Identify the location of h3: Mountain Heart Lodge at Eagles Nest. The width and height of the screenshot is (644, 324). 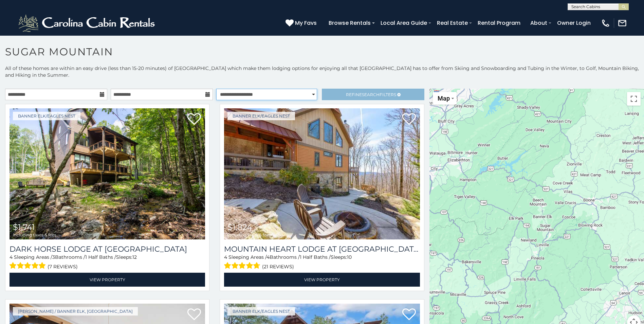
(322, 249).